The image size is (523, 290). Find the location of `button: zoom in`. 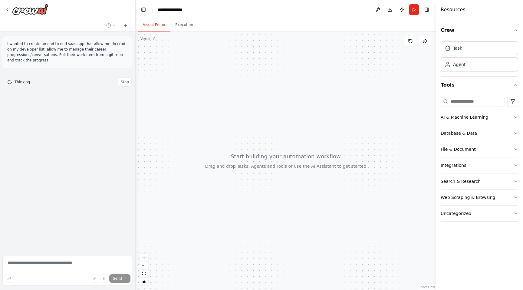

button: zoom in is located at coordinates (144, 258).